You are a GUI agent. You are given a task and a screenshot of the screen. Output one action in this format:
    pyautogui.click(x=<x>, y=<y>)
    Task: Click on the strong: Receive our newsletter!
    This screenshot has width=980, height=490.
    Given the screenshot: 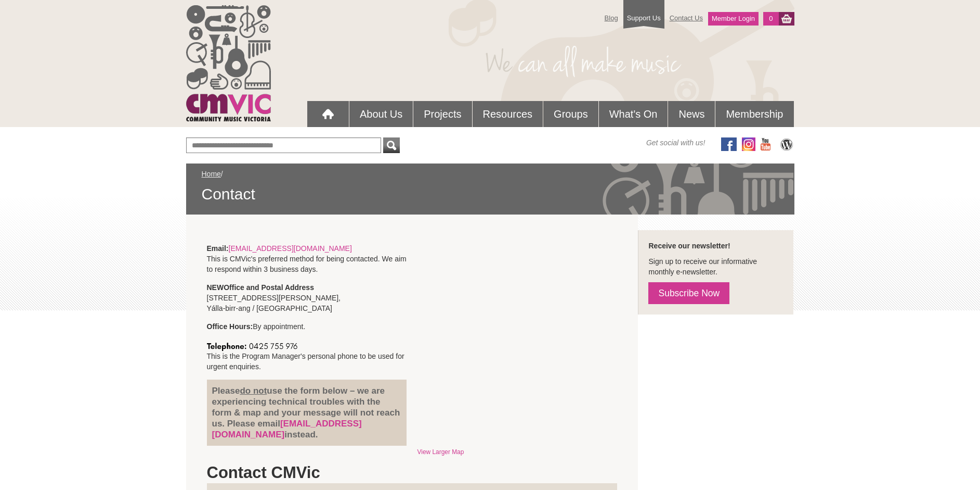 What is the action you would take?
    pyautogui.click(x=689, y=246)
    